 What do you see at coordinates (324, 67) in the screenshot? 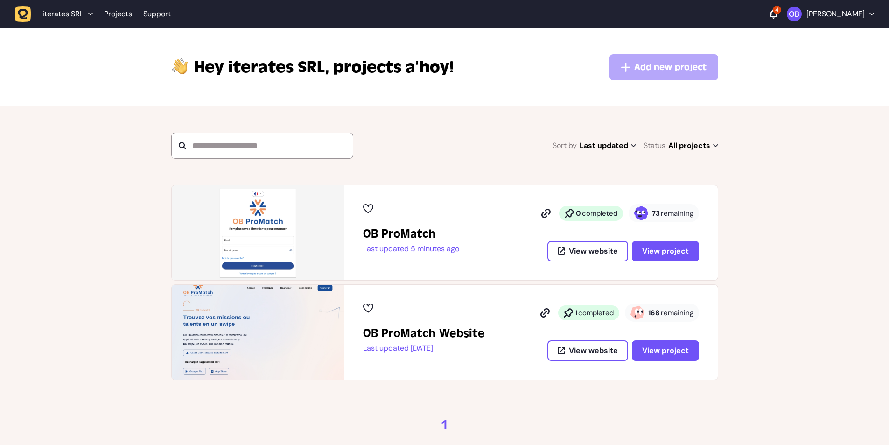
I see `p: projects a’hoy!` at bounding box center [324, 67].